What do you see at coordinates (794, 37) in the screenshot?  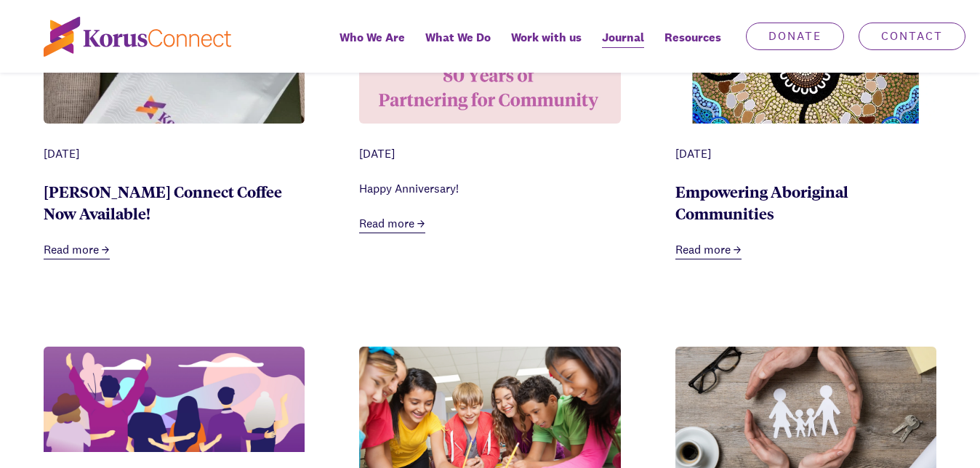 I see `a: Donate` at bounding box center [794, 37].